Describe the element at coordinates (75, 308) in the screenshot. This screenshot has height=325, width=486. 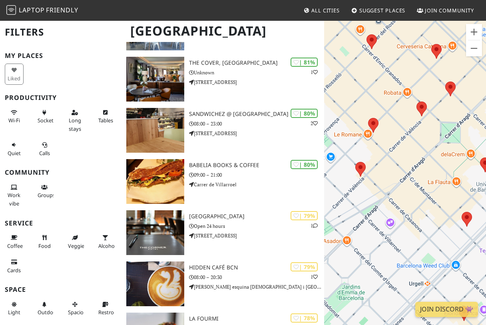
I see `button: Spacious` at that location.